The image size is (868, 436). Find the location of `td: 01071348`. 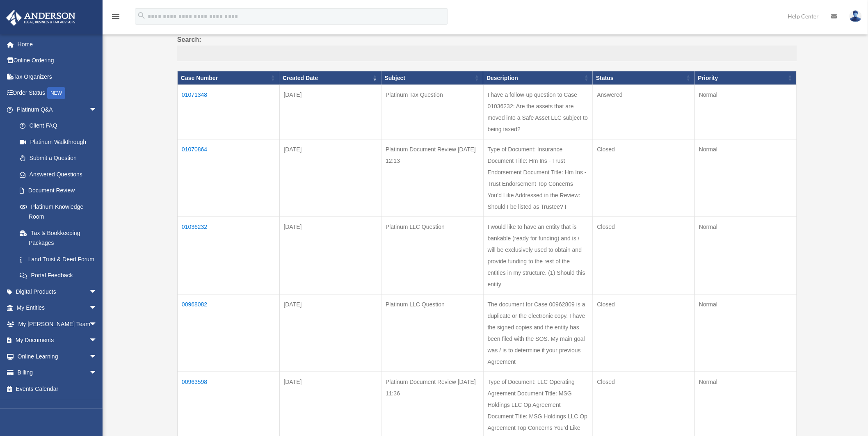

td: 01071348 is located at coordinates (228, 112).